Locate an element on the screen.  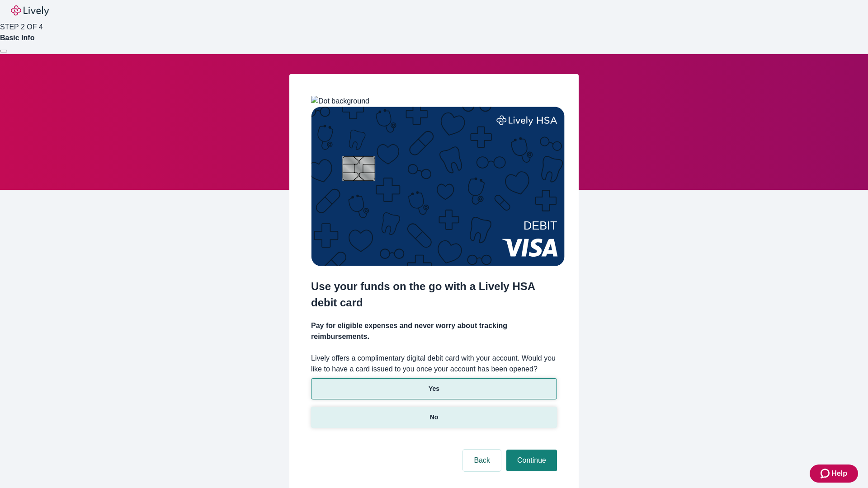
h2: Use your funds on the go with a Lively HSA debit card is located at coordinates (434, 295).